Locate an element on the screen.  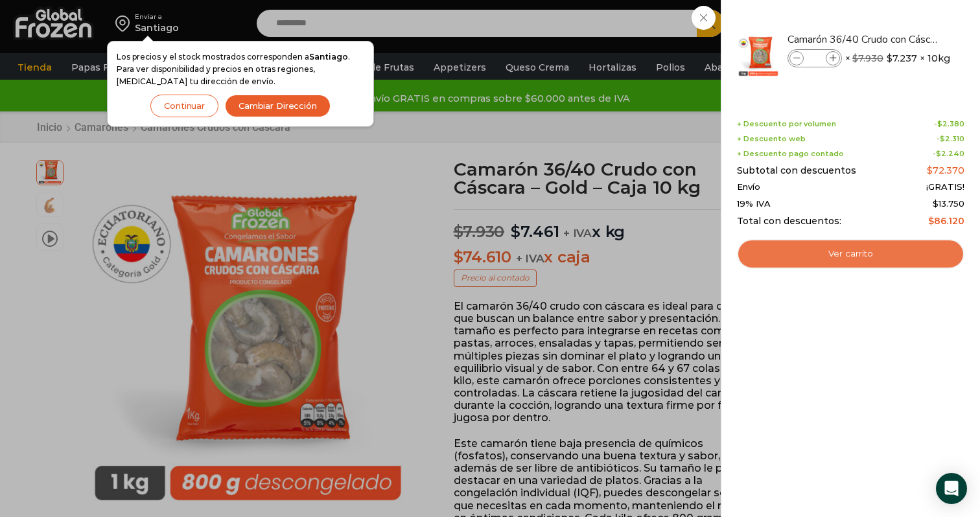
bdi: 72.370 is located at coordinates (945, 171).